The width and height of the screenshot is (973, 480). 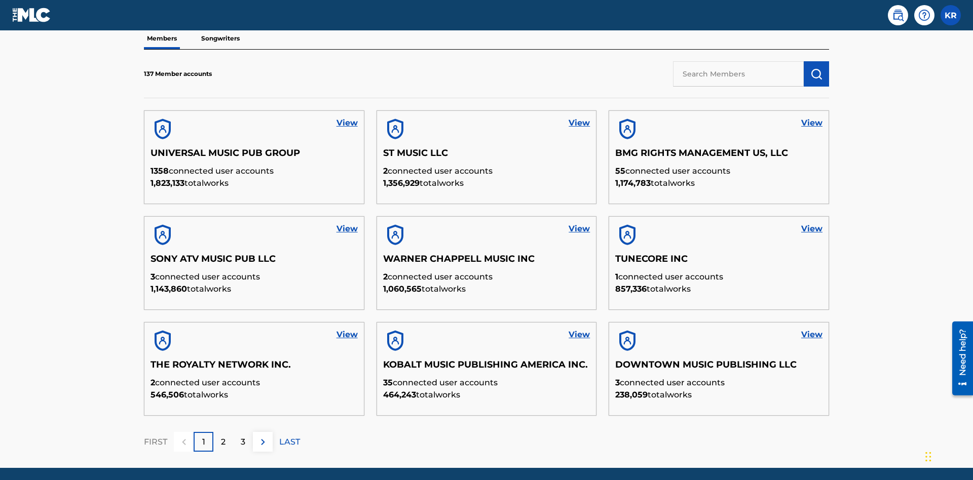 I want to click on h5: THE ROYALTY NETWORK INC., so click(x=254, y=368).